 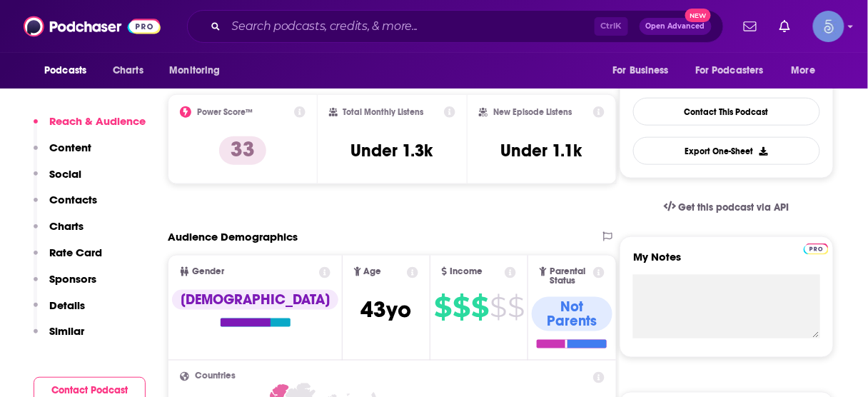 I want to click on span: More, so click(x=804, y=70).